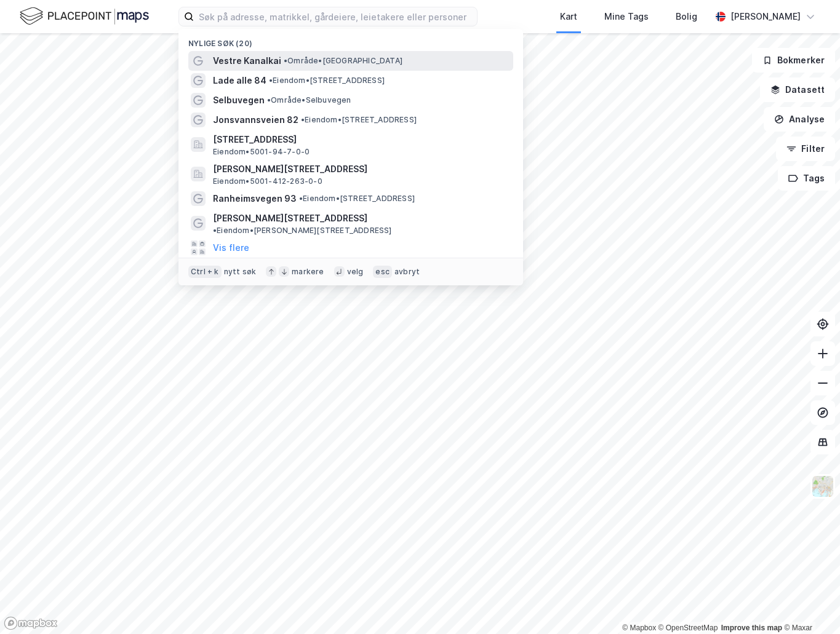 The width and height of the screenshot is (840, 634). Describe the element at coordinates (309, 100) in the screenshot. I see `span: Område • Selbuvegen` at that location.